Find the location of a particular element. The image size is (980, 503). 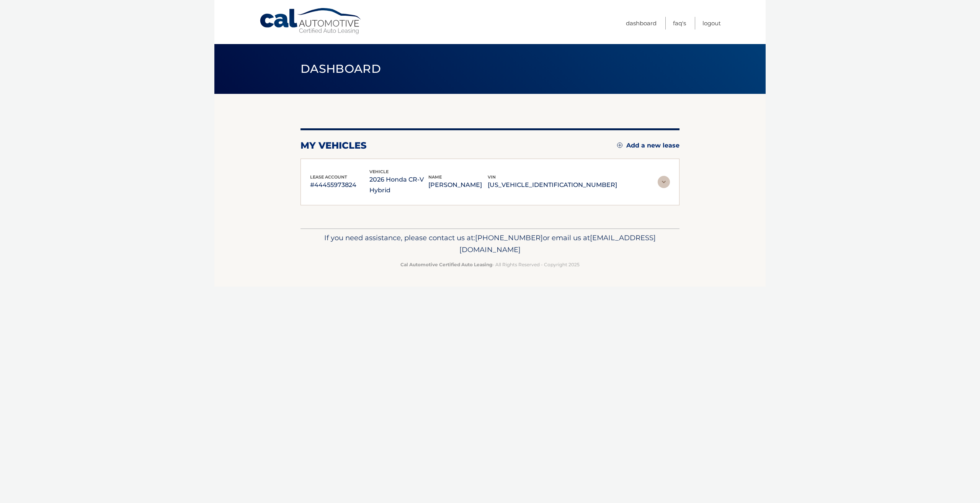

a: Cal Automotive is located at coordinates (311, 21).